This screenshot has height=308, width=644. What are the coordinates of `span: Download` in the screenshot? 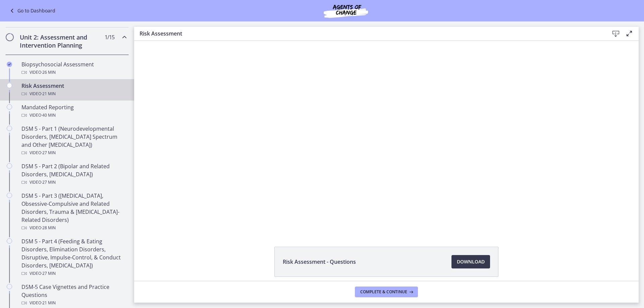 It's located at (470, 262).